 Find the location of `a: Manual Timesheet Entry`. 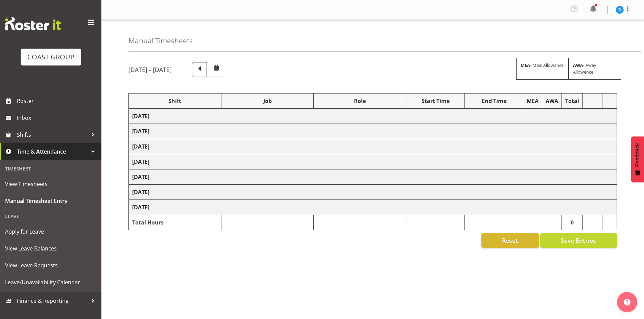

a: Manual Timesheet Entry is located at coordinates (51, 201).